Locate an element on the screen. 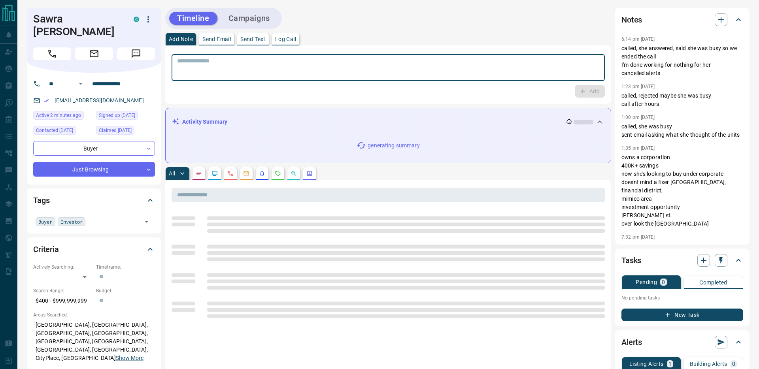 This screenshot has height=369, width=759. button: Show More is located at coordinates (130, 358).